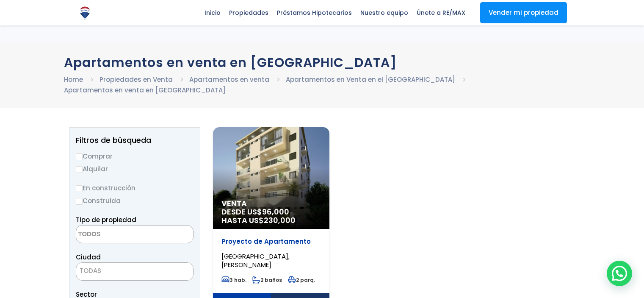 The width and height of the screenshot is (644, 298). I want to click on span: Inicio, so click(213, 13).